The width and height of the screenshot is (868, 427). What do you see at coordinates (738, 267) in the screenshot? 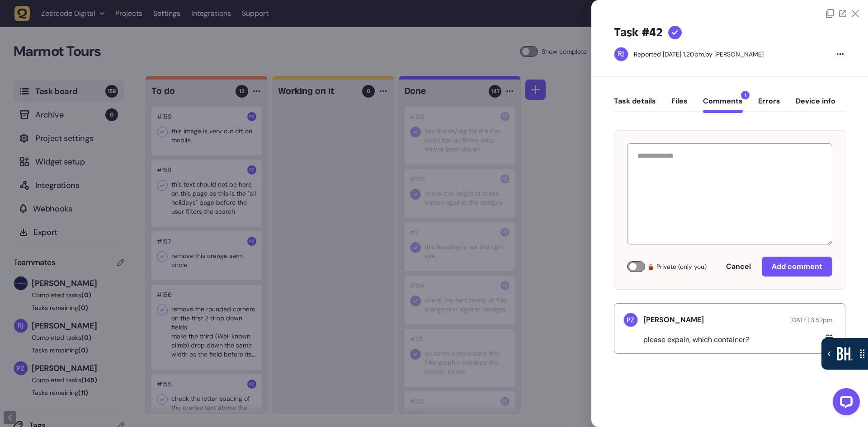
I see `span: Cancel` at bounding box center [738, 267].